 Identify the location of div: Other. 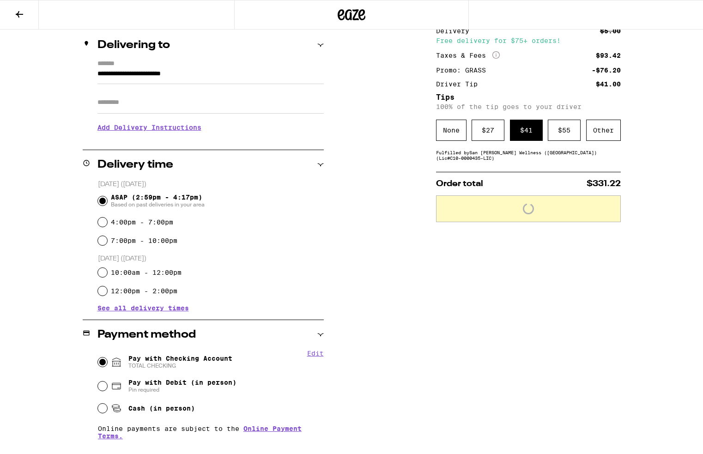
(603, 130).